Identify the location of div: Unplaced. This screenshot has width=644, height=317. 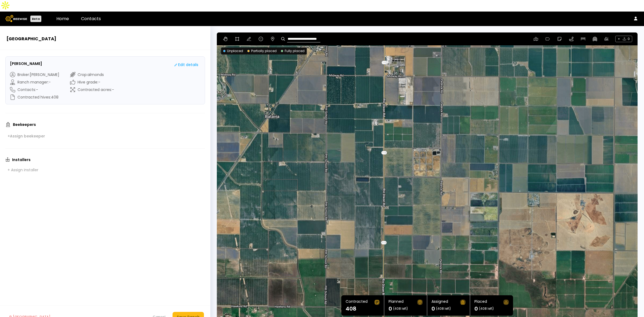
(233, 51).